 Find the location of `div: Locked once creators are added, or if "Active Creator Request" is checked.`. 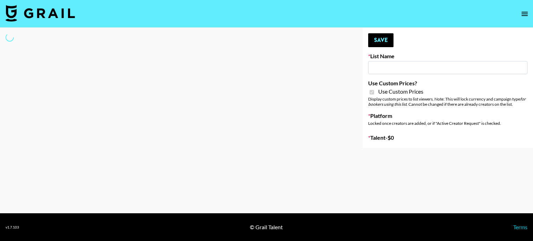

div: Locked once creators are added, or if "Active Creator Request" is checked. is located at coordinates (447, 123).